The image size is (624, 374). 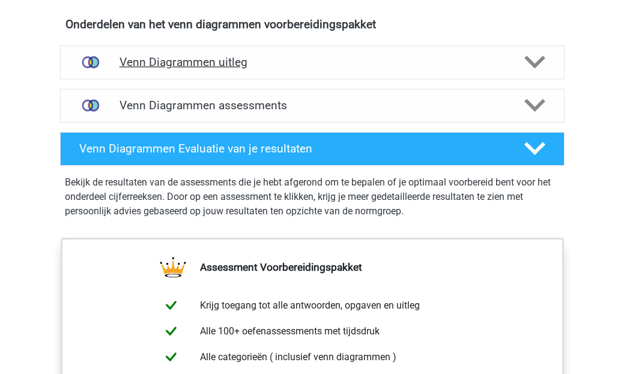 I want to click on h4: Venn Diagrammen uitleg, so click(x=312, y=62).